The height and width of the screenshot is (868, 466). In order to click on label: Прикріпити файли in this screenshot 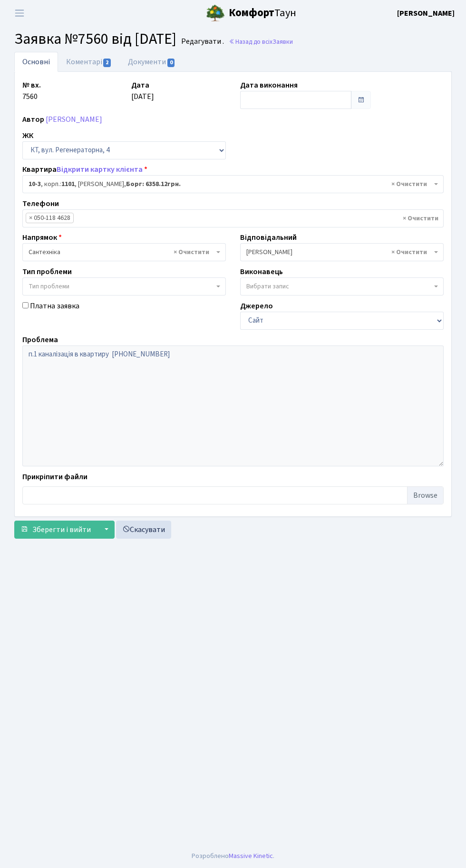, I will do `click(54, 477)`.